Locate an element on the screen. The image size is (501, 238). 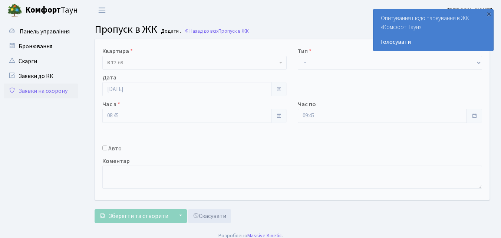
span: Таун is located at coordinates (52, 10).